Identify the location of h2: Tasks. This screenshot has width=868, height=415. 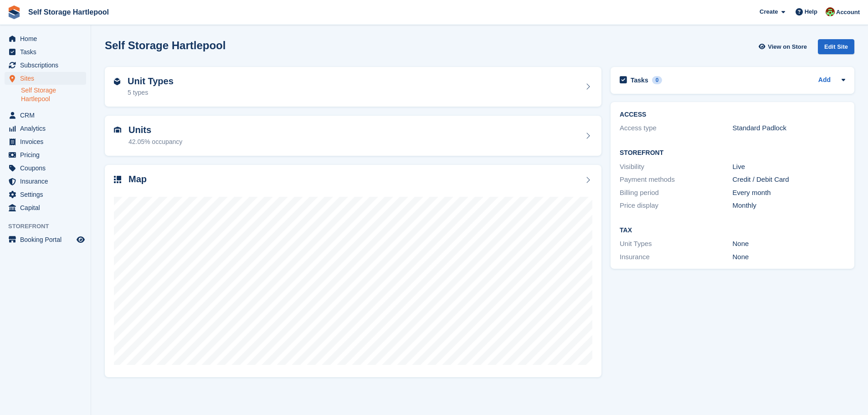
(639, 80).